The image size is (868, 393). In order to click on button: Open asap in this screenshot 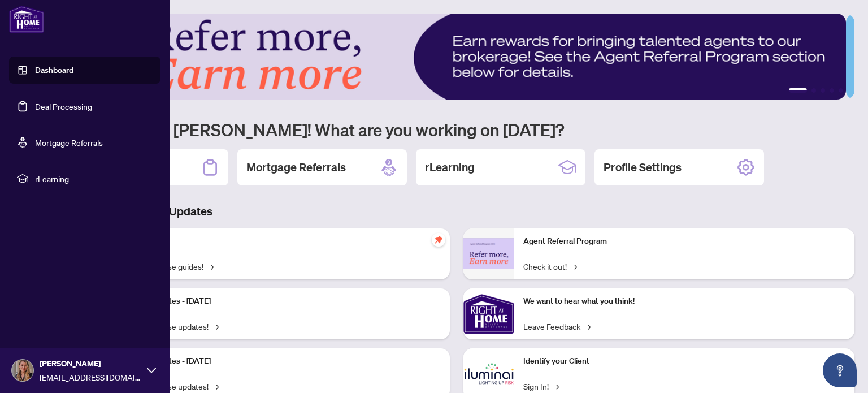, I will do `click(839, 370)`.